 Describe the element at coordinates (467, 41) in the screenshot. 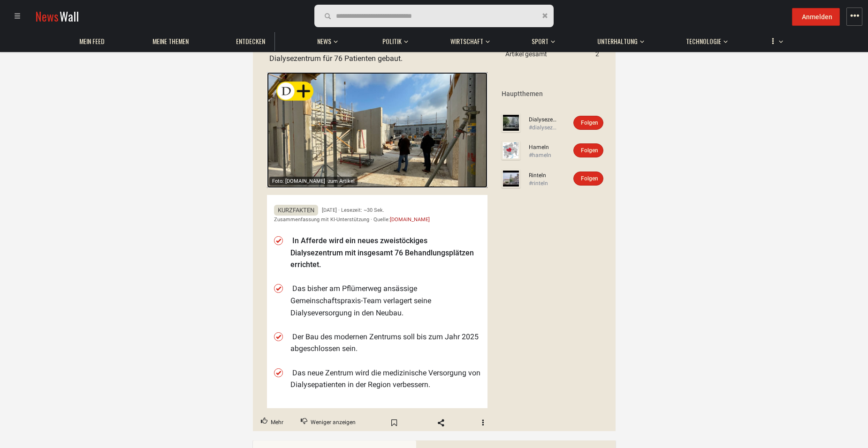

I see `a: Wirtschaft` at that location.